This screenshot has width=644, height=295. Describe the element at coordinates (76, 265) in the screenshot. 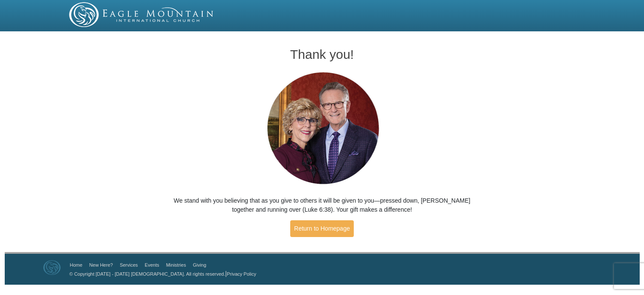

I see `a: Home` at that location.